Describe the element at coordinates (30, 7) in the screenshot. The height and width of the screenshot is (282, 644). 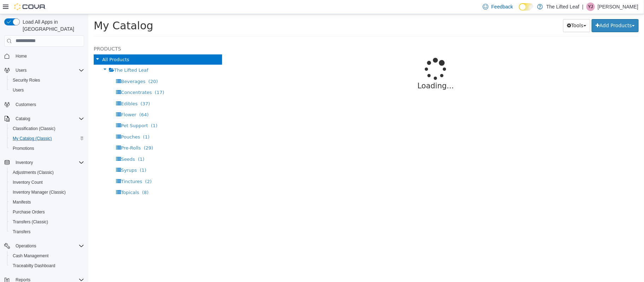
I see `img: Cova` at that location.